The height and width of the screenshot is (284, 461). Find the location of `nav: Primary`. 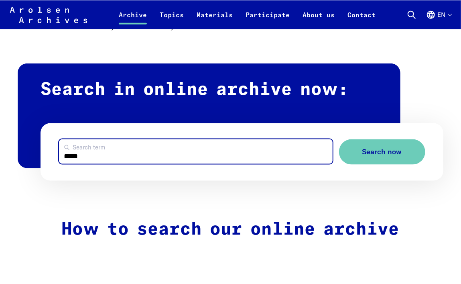

nav: Primary is located at coordinates (247, 14).